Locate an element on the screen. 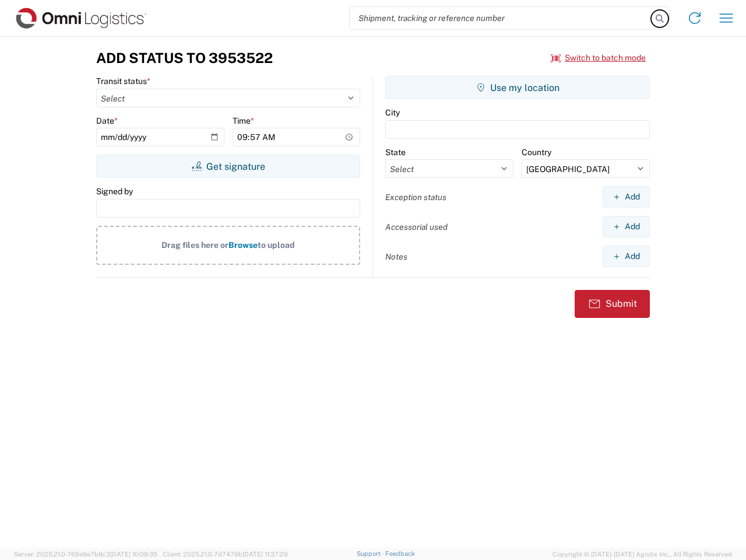  label: Signed by is located at coordinates (115, 191).